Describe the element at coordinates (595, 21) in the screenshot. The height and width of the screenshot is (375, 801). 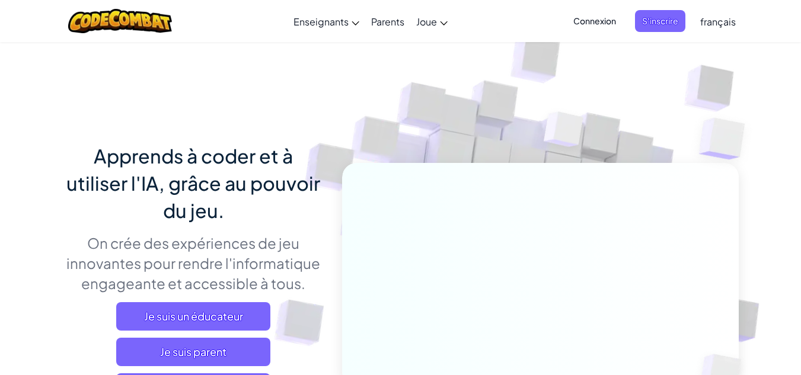
I see `span: Connexion` at that location.